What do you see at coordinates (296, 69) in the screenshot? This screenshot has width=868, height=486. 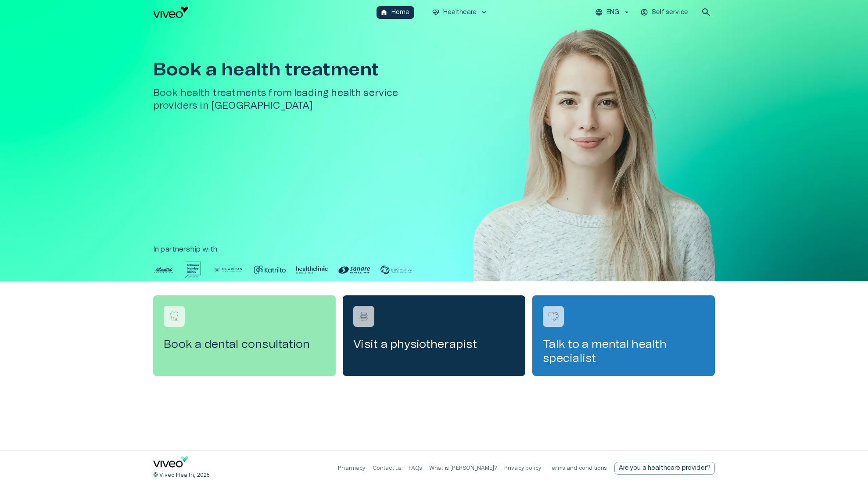 I see `h1: Book a health treatment` at bounding box center [296, 69].